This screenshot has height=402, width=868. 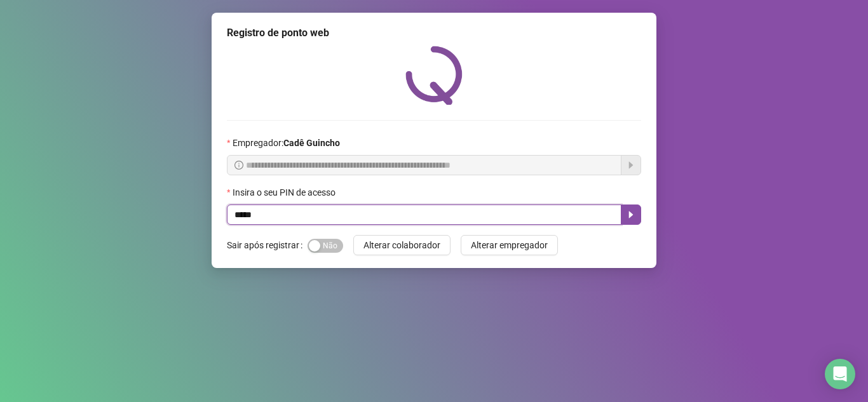 What do you see at coordinates (239, 165) in the screenshot?
I see `span: info-circle` at bounding box center [239, 165].